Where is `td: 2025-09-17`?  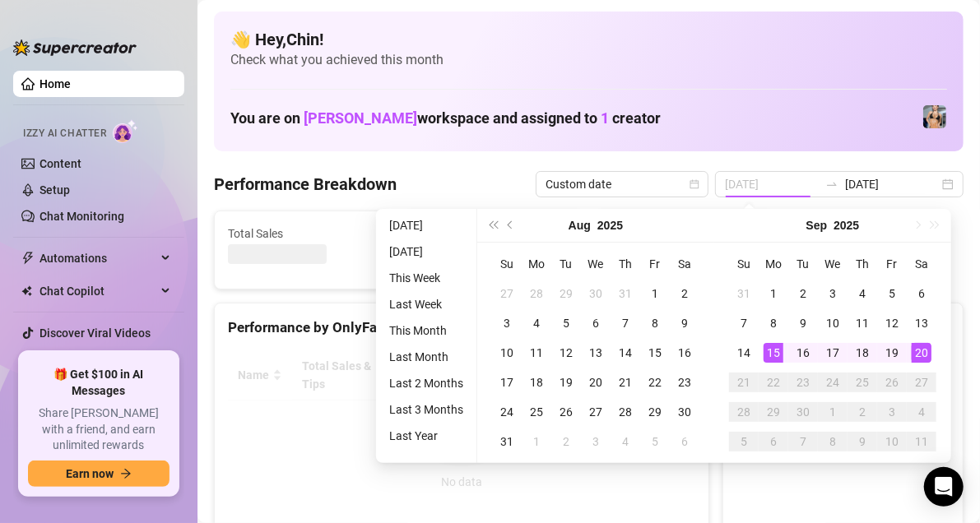
td: 2025-09-17 is located at coordinates (832, 353).